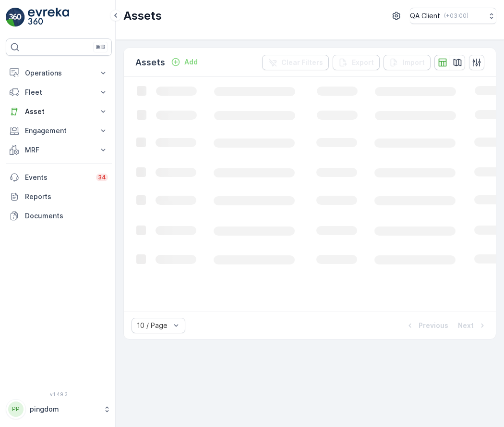 The height and width of the screenshot is (427, 504). Describe the element at coordinates (59, 73) in the screenshot. I see `p: Operations` at that location.